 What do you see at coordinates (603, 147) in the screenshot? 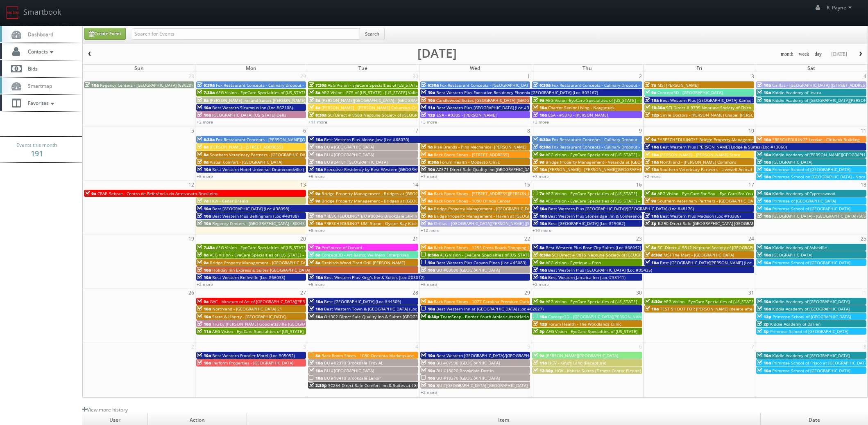
I see `span: Fox Restaurant Concepts - Culinary Dropout - Tempe` at bounding box center [603, 147].